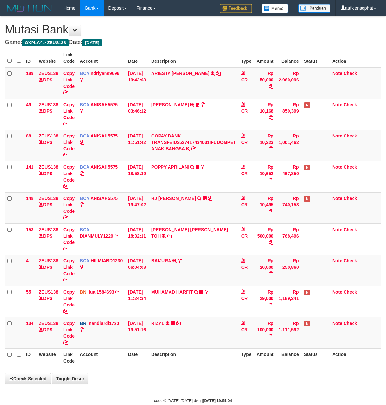 The image size is (386, 405). I want to click on a: POPPY APRILANI, so click(170, 167).